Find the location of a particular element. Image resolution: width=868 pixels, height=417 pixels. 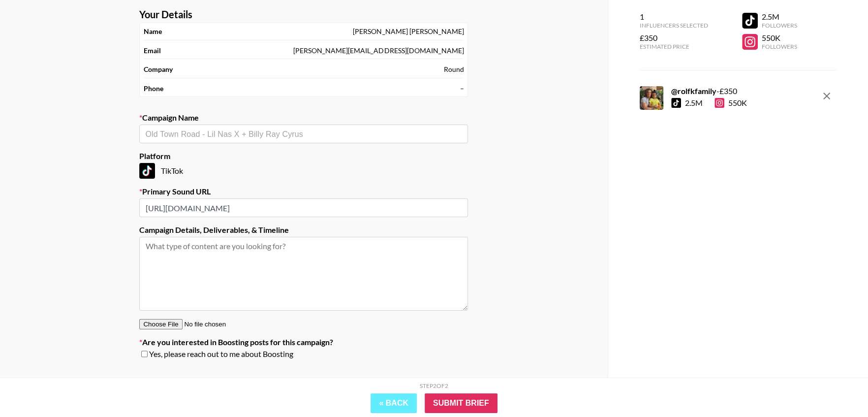

input: Old Town Road - Lil Nas X + Billy Ray Cyrus is located at coordinates (303, 134).